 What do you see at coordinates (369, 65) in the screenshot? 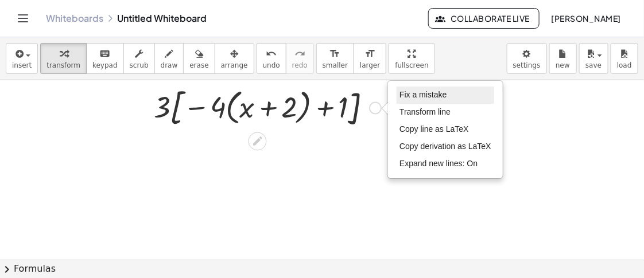
I see `span: larger` at bounding box center [369, 65].